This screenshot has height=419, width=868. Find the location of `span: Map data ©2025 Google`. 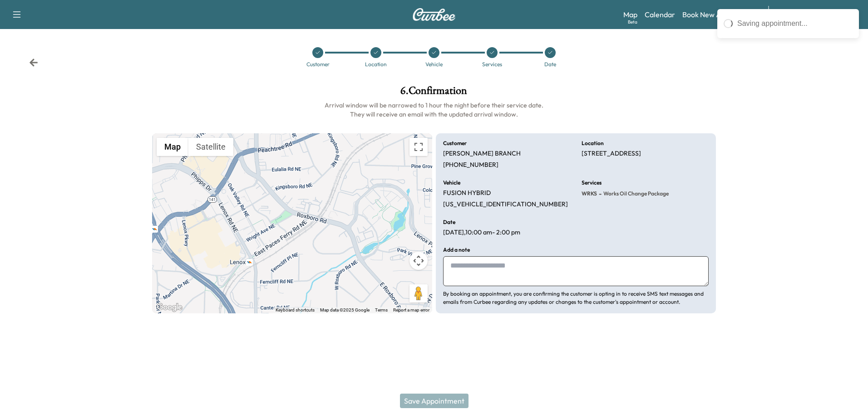

span: Map data ©2025 Google is located at coordinates (344, 310).